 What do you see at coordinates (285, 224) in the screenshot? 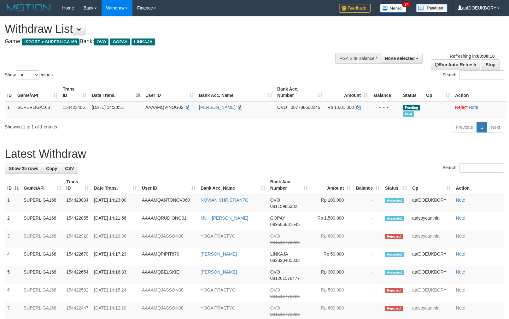
I see `span: Copy 089505831645 to clipboard` at bounding box center [285, 224].